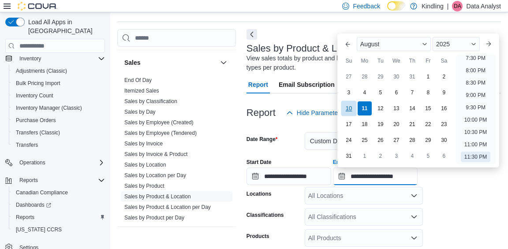 This screenshot has height=249, width=508. I want to click on span: Email Subscription, so click(306, 85).